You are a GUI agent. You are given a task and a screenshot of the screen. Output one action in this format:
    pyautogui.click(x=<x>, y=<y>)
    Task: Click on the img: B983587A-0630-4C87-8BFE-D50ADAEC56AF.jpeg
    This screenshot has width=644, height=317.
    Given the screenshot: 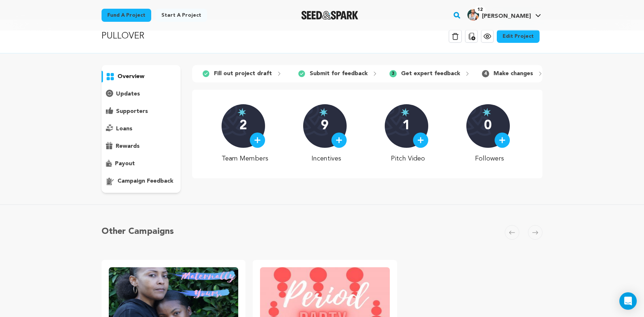 What is the action you would take?
    pyautogui.click(x=473, y=15)
    